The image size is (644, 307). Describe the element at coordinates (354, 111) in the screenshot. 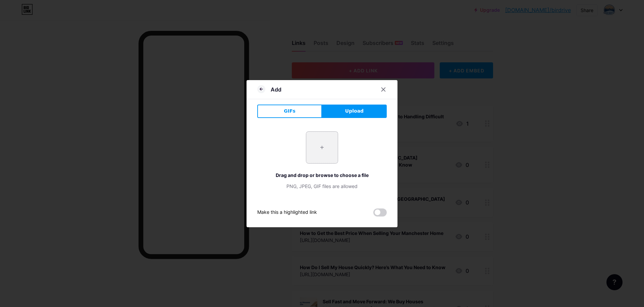

I see `button: Upload` at that location.